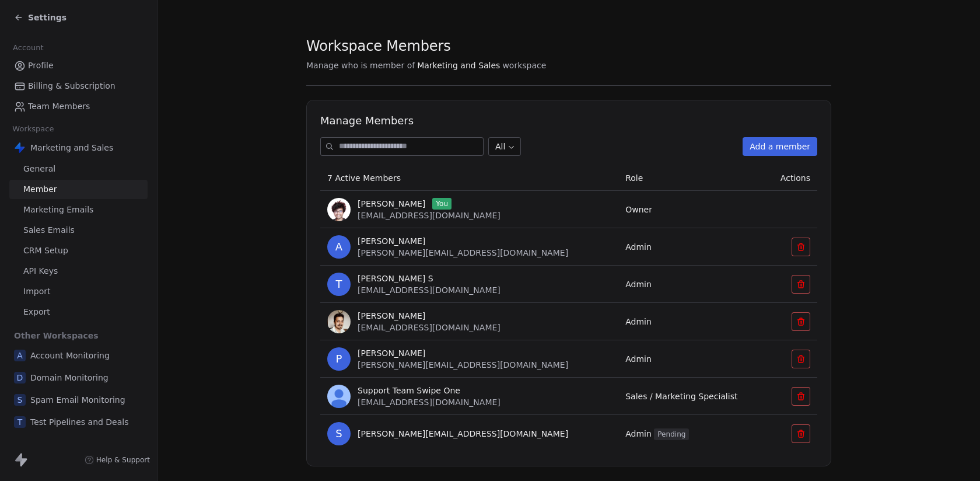  Describe the element at coordinates (409, 391) in the screenshot. I see `span: Support Team Swipe One` at that location.